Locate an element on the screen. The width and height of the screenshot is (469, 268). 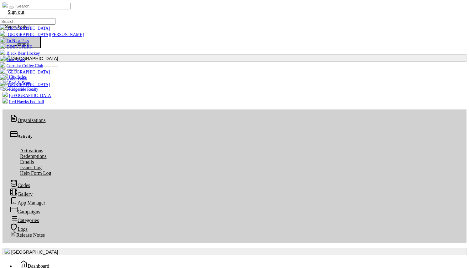
a: Release Notes is located at coordinates (27, 235).